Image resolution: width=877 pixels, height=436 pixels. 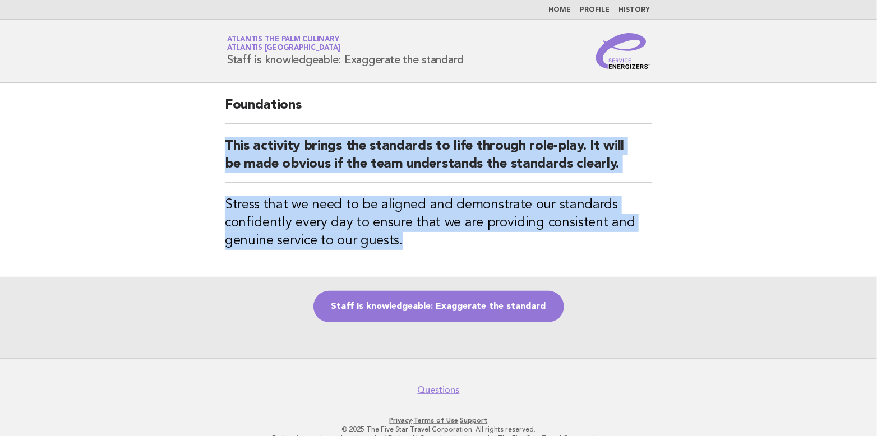 I want to click on h2: This activity brings the standards to life through role-play. It will be made obvious if the team..., so click(x=439, y=160).